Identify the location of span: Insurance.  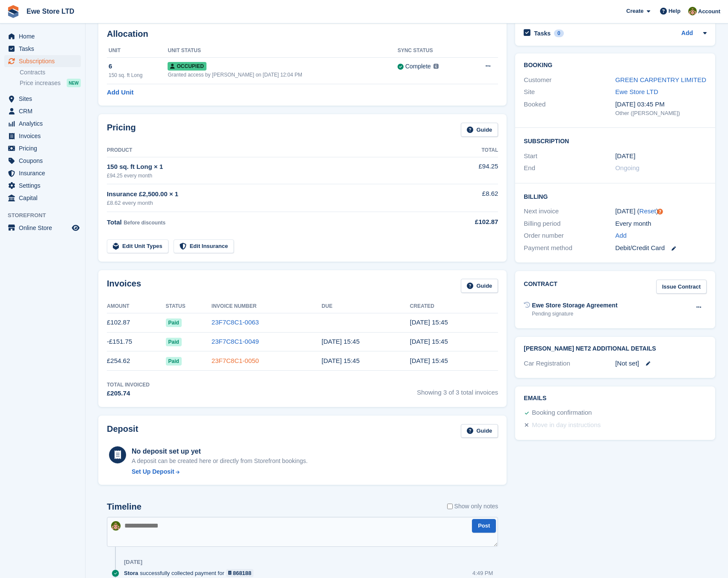
(44, 173).